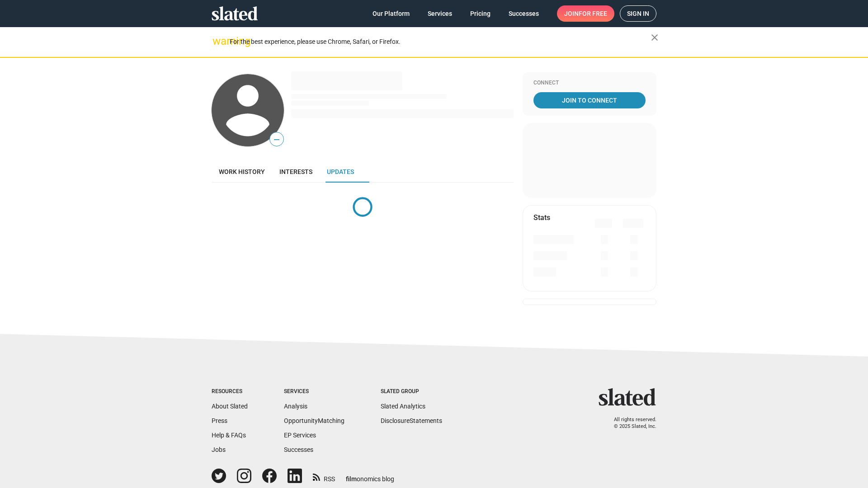 The image size is (868, 488). What do you see at coordinates (341, 171) in the screenshot?
I see `span: Updates` at bounding box center [341, 171].